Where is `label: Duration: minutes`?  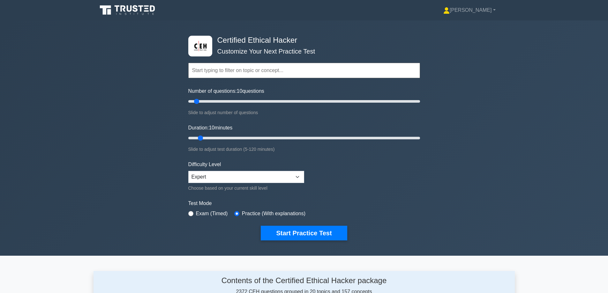
label: Duration: minutes is located at coordinates (210, 128).